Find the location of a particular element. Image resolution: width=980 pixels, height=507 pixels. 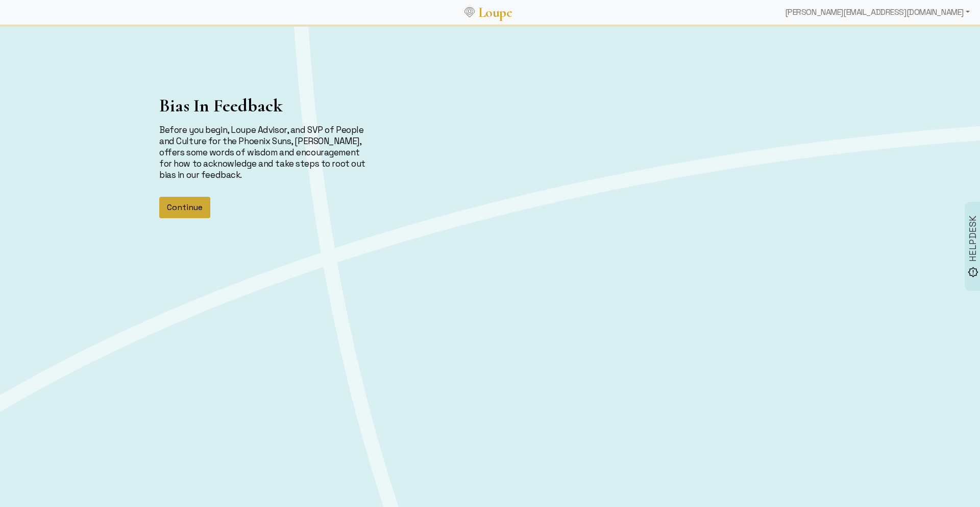

button: Continue is located at coordinates (185, 208).